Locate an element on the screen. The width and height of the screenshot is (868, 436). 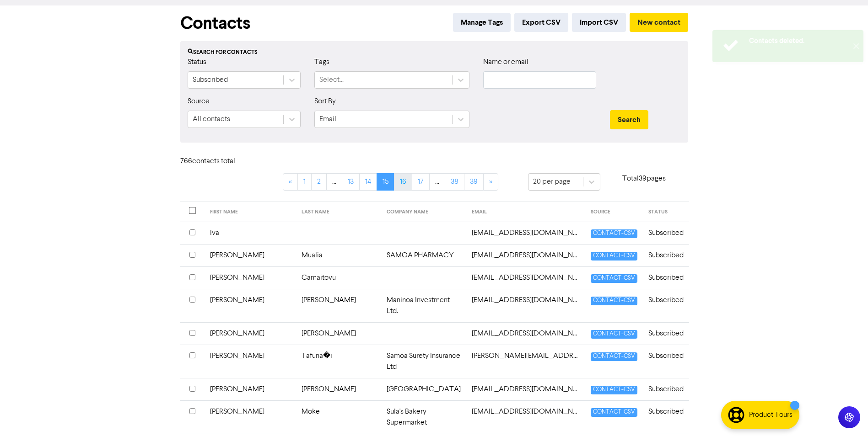
th: FIRST NAME is located at coordinates (250, 212).